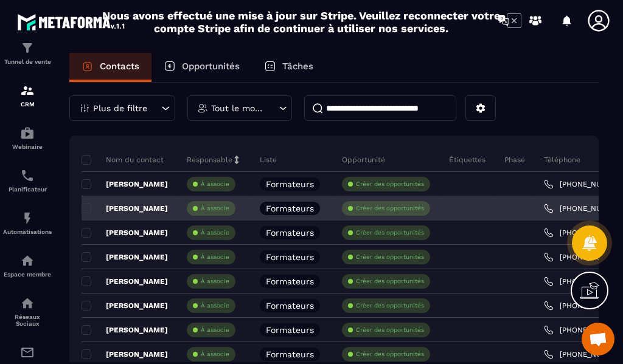 The image size is (623, 364). Describe the element at coordinates (467, 160) in the screenshot. I see `p: Étiquettes` at that location.